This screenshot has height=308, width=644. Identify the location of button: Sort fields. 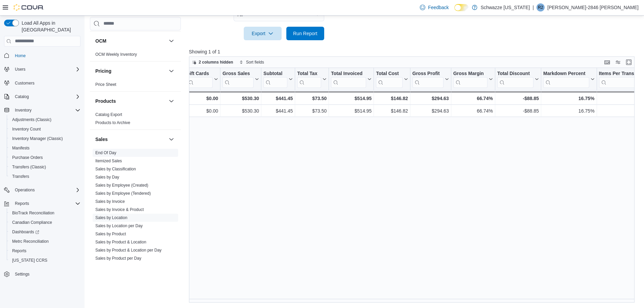
(251, 62).